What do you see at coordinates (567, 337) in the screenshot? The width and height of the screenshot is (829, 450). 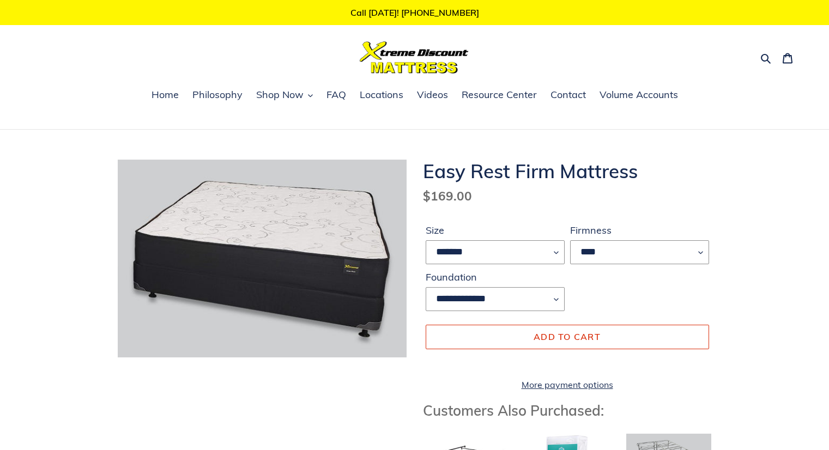 I see `span: Add to cart` at bounding box center [567, 337].